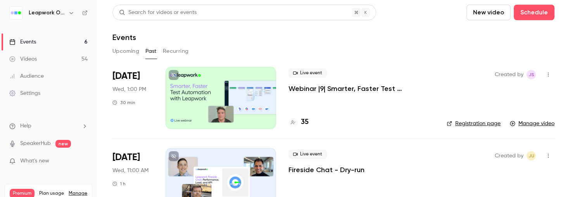 This screenshot has width=570, height=197. What do you see at coordinates (326, 169) in the screenshot?
I see `p: Fireside Chat - Dry-run` at bounding box center [326, 169].